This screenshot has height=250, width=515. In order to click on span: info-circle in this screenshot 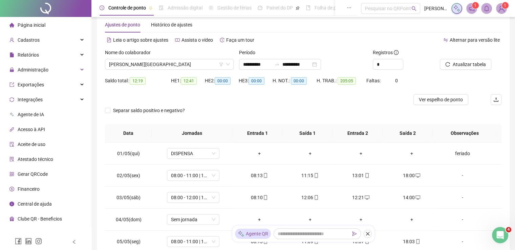, I will do `click(12, 204)`.